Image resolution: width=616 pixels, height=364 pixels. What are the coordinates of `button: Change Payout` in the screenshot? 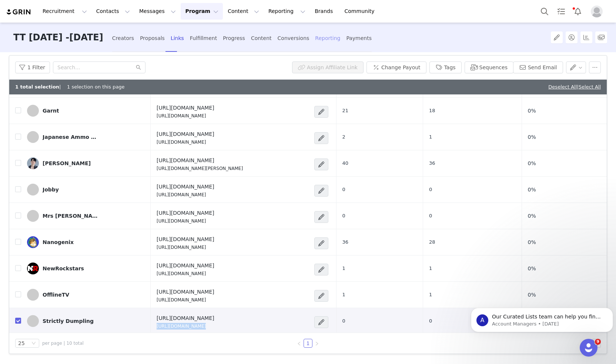 It's located at (397, 68).